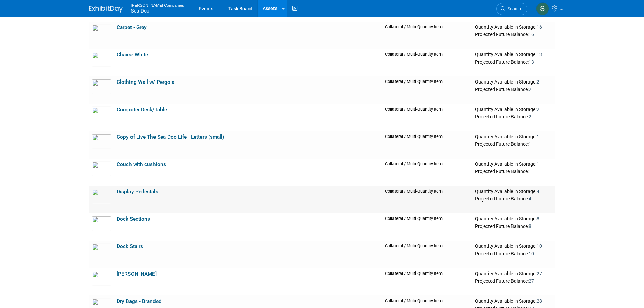 Image resolution: width=644 pixels, height=308 pixels. What do you see at coordinates (131, 28) in the screenshot?
I see `a: Carpet - Grey` at bounding box center [131, 28].